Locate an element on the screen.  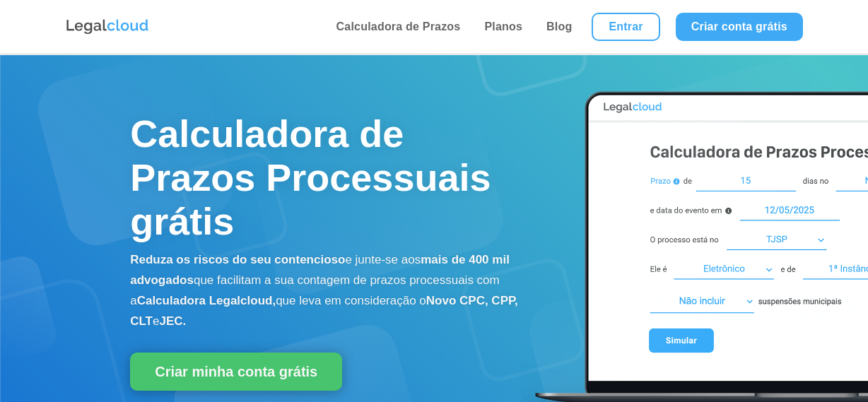
b: Novo CPC, CPP, CLT is located at coordinates (324, 311).